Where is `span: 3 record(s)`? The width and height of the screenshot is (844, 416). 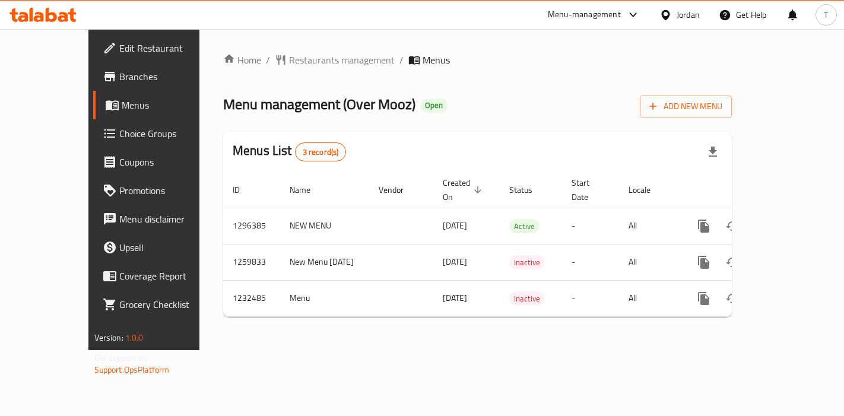 span: 3 record(s) is located at coordinates (321, 152).